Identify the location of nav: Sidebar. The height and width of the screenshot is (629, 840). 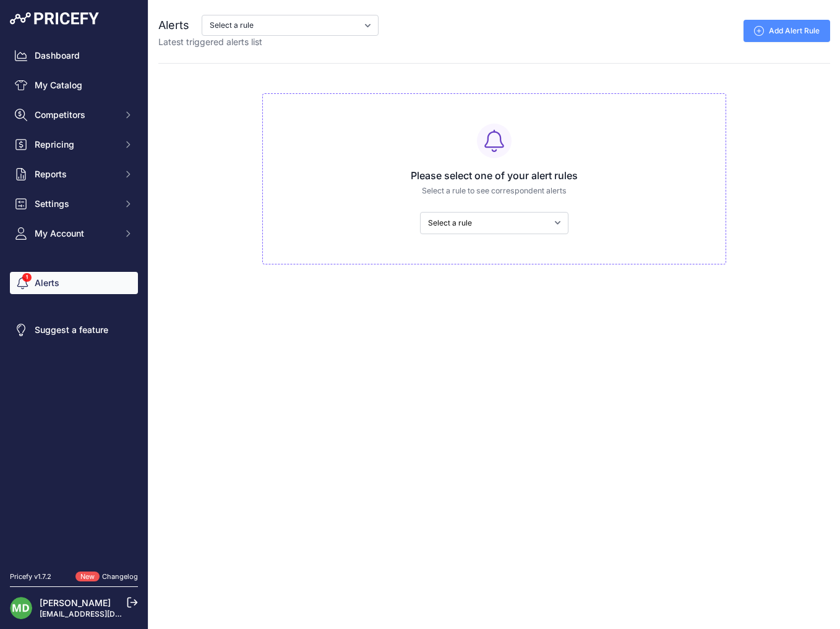
(74, 300).